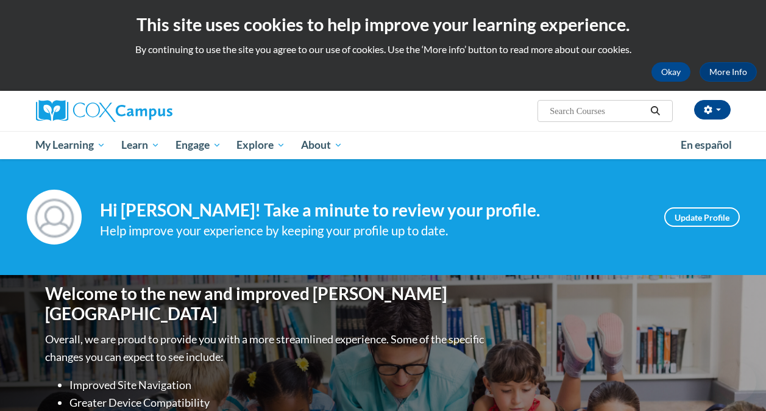 The height and width of the screenshot is (411, 766). I want to click on div: Main menu, so click(383, 145).